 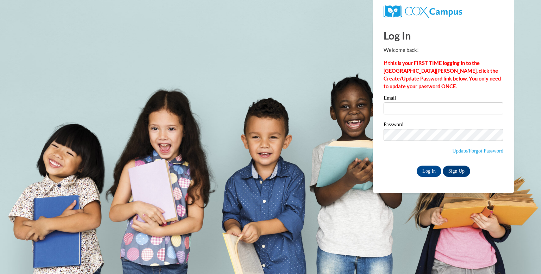 I want to click on label: Password, so click(x=444, y=125).